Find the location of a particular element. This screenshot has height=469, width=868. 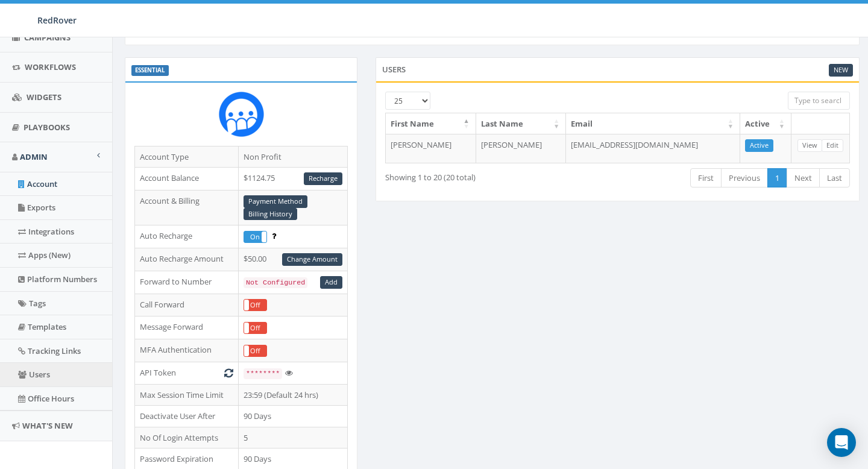

label: On is located at coordinates (255, 237).